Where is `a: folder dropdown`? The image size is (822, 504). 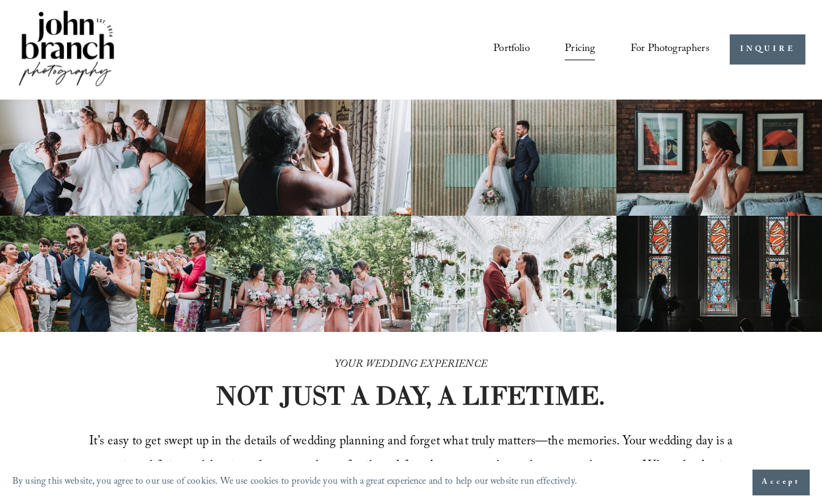 a: folder dropdown is located at coordinates (670, 49).